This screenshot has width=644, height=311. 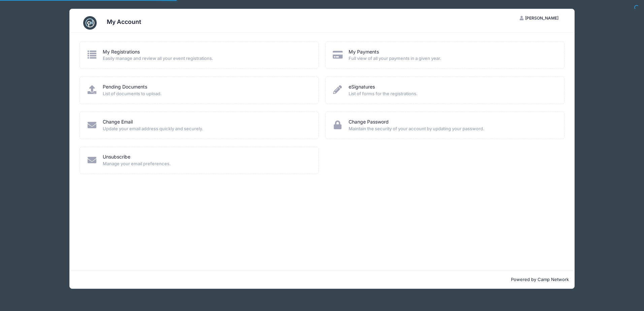 I want to click on span: Update your email address quickly and securely., so click(x=206, y=129).